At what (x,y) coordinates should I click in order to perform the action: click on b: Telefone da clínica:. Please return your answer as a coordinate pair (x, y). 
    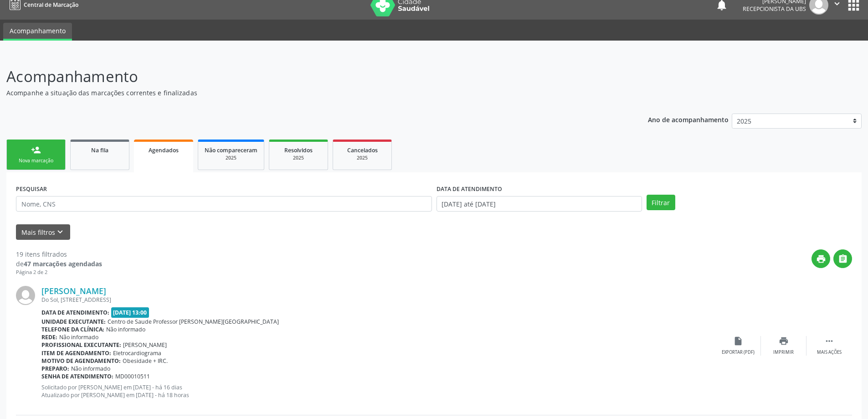
    Looking at the image, I should click on (73, 329).